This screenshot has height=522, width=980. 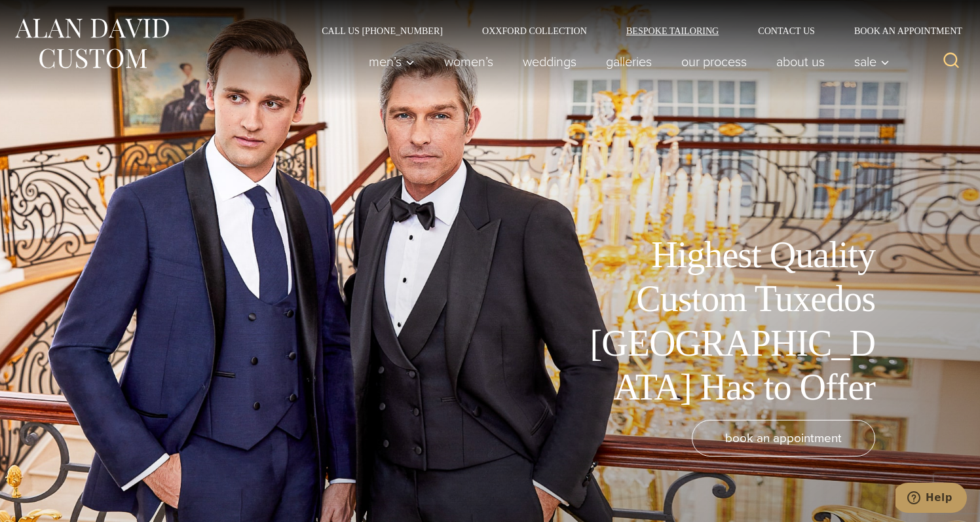 I want to click on img: Alan David Custom, so click(x=92, y=43).